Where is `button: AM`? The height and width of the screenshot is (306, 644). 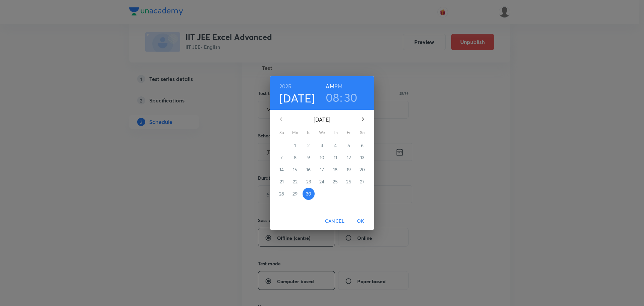 button: AM is located at coordinates (330, 86).